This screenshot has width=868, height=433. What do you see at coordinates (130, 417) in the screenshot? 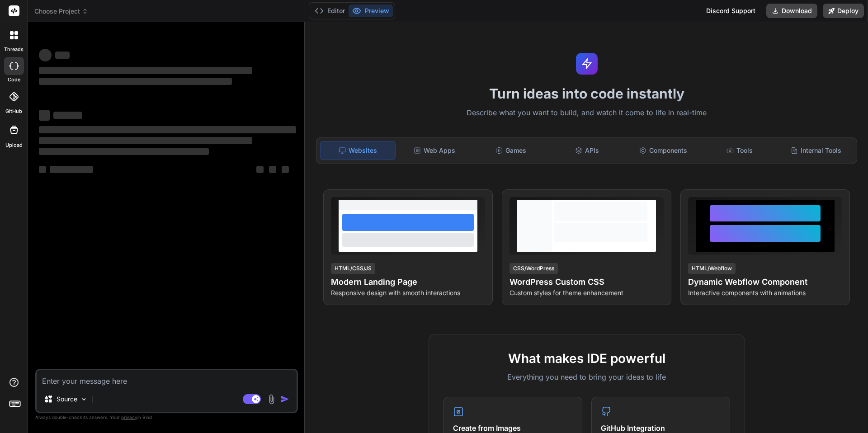
I see `span: privacy` at bounding box center [130, 417].